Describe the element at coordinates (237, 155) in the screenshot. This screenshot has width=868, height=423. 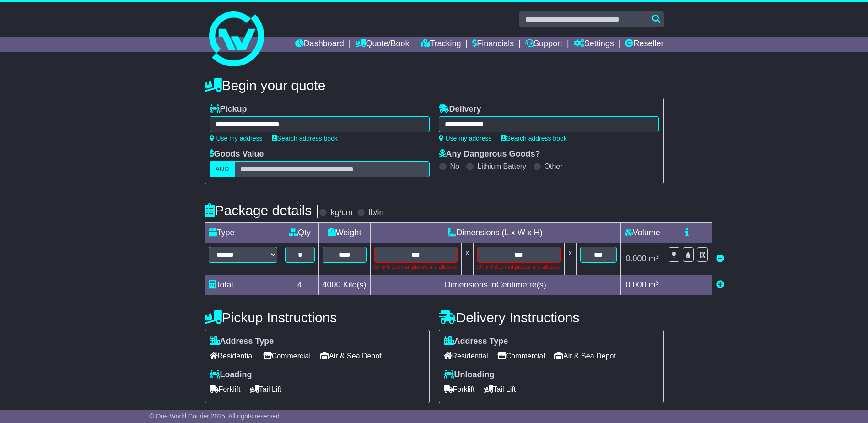
I see `label: Goods Value` at that location.